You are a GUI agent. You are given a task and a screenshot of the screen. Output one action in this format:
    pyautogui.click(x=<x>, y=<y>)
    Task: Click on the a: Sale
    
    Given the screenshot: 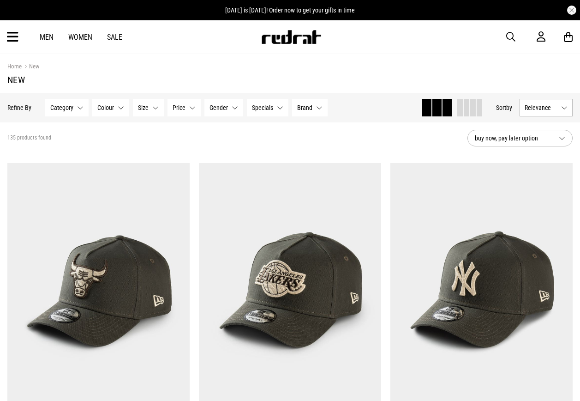 What is the action you would take?
    pyautogui.click(x=114, y=37)
    